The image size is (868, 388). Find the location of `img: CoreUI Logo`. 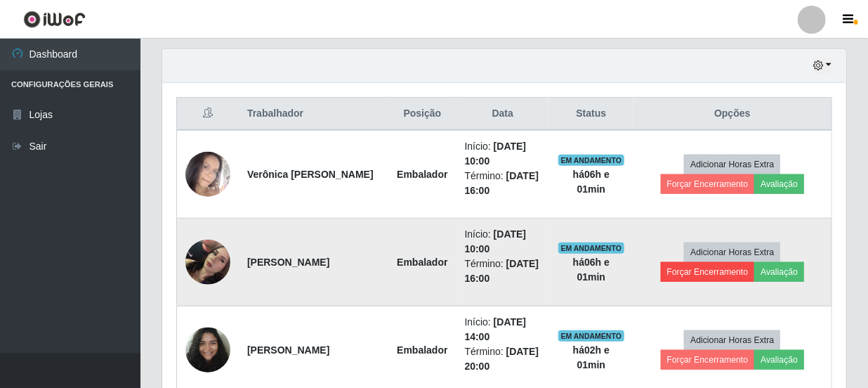

img: CoreUI Logo is located at coordinates (54, 19).